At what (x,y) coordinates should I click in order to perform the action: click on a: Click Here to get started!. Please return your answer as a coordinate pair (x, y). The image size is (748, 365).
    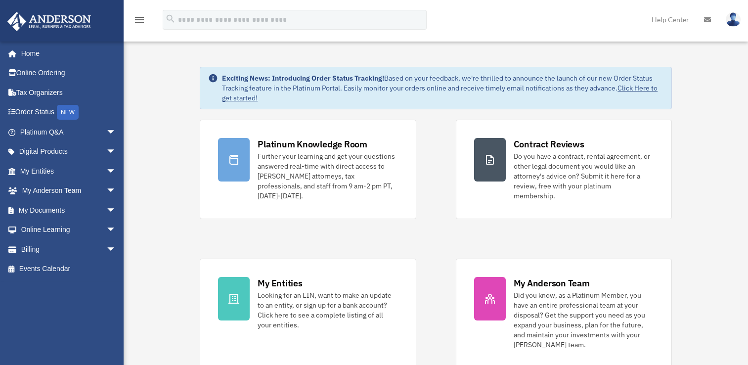
    Looking at the image, I should click on (439, 93).